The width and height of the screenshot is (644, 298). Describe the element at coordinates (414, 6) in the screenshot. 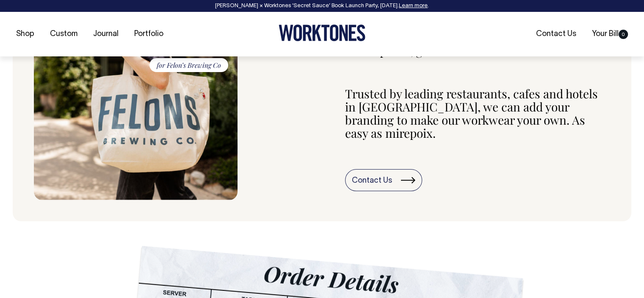

I see `a: Learn more` at that location.